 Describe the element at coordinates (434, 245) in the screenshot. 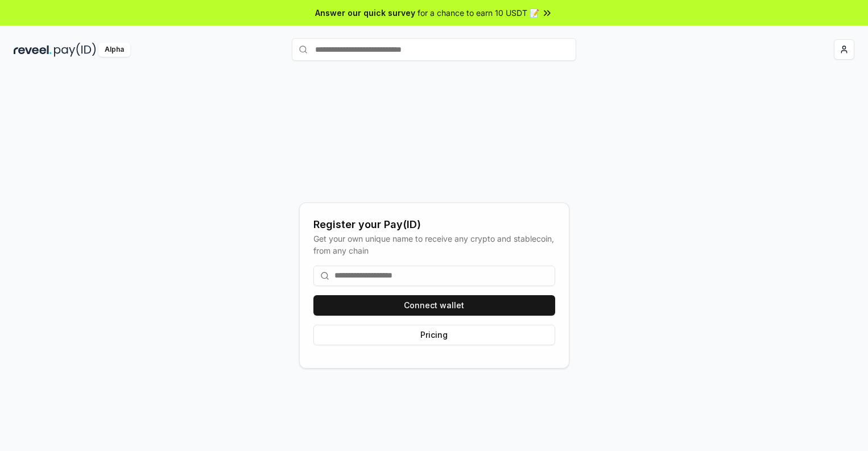

I see `div: Get your own unique name to receive any crypto and stablecoin, from any chain` at that location.